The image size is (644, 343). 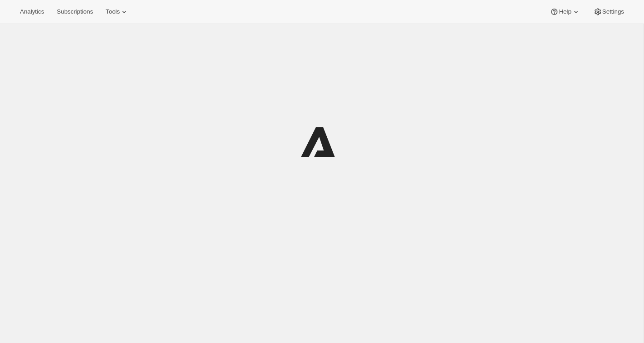 I want to click on span: Tools, so click(x=112, y=12).